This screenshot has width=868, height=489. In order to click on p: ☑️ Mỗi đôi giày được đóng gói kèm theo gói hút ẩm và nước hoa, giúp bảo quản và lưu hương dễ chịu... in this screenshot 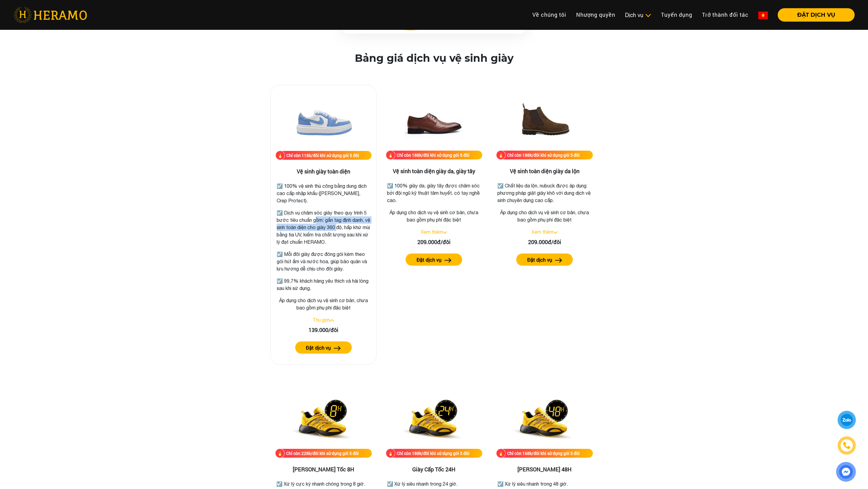, I will do `click(323, 261)`.